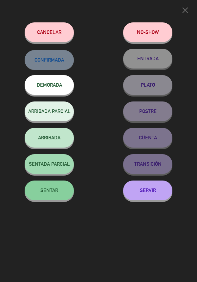  What do you see at coordinates (148, 137) in the screenshot?
I see `button: CUENTA` at bounding box center [148, 137].